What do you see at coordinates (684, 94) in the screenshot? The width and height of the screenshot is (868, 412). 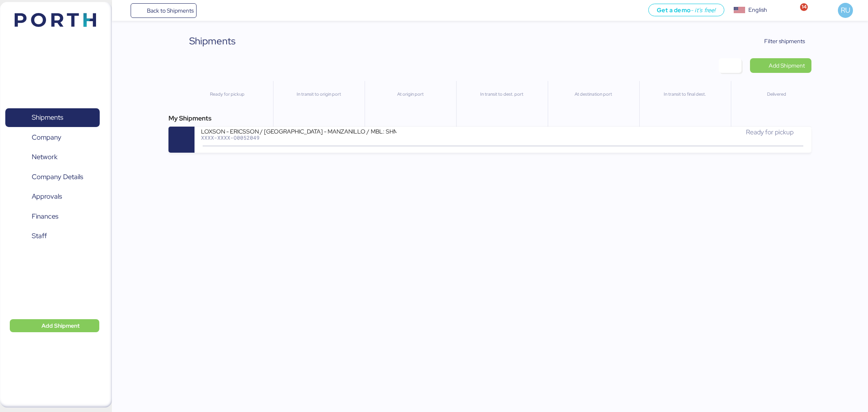 I see `div: In transit to final dest.` at bounding box center [684, 94].